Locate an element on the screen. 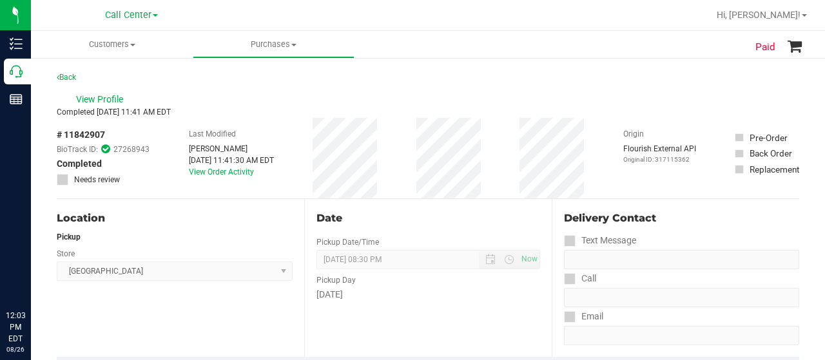 Image resolution: width=825 pixels, height=360 pixels. div: Replacement is located at coordinates (774, 170).